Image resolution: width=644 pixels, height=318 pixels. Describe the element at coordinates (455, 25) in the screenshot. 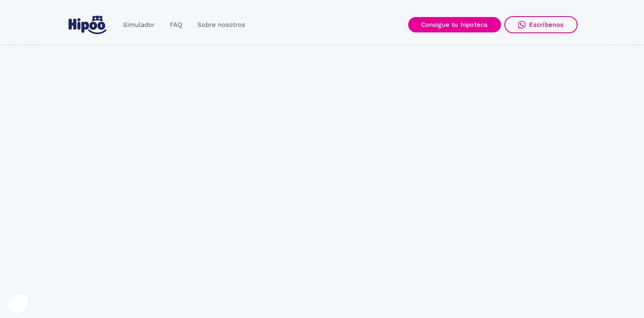

I see `a: Consigue tu hipoteca` at that location.